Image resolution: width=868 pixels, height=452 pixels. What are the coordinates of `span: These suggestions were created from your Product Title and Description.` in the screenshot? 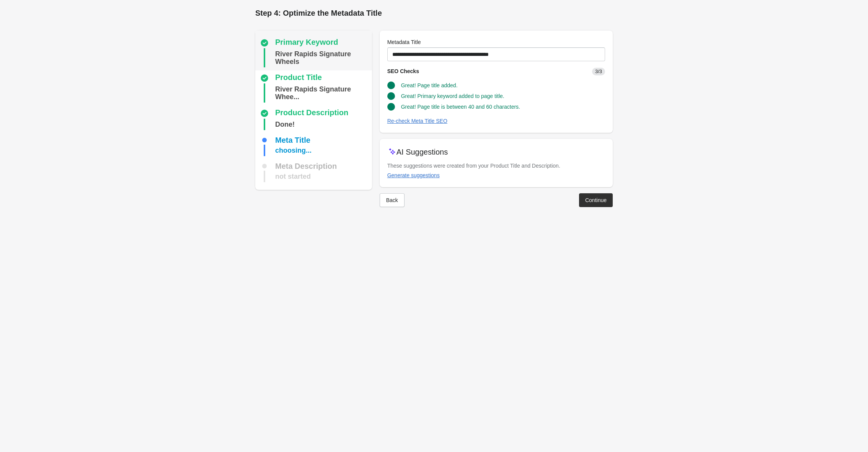 It's located at (474, 166).